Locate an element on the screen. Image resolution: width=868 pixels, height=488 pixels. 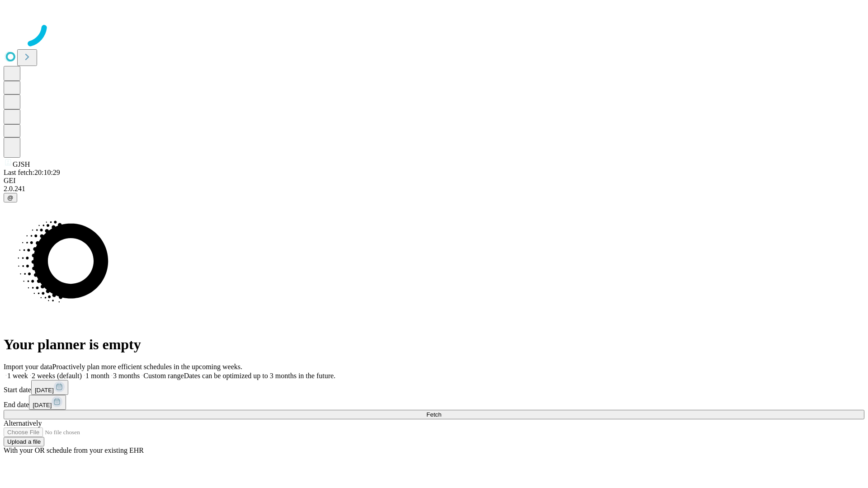
span: Proactively plan more efficient schedules in the upcoming weeks. is located at coordinates (147, 366).